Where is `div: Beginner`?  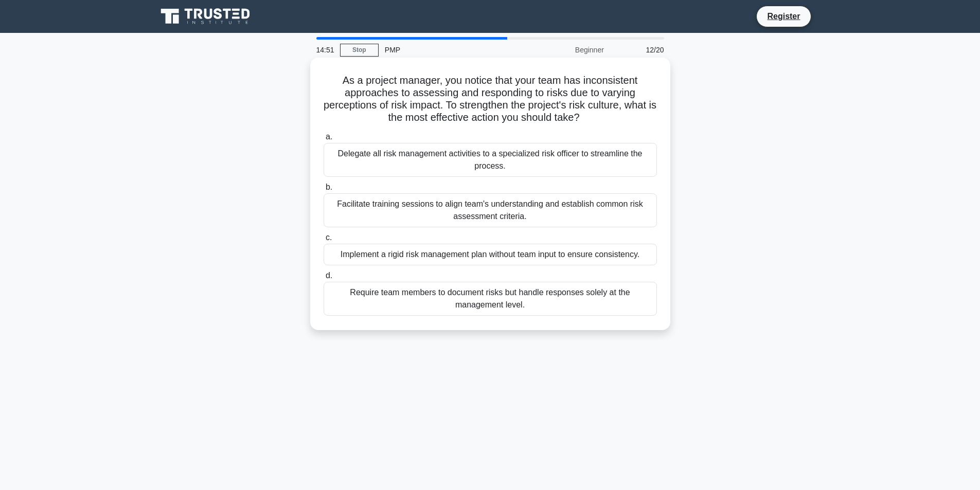
div: Beginner is located at coordinates (565, 50).